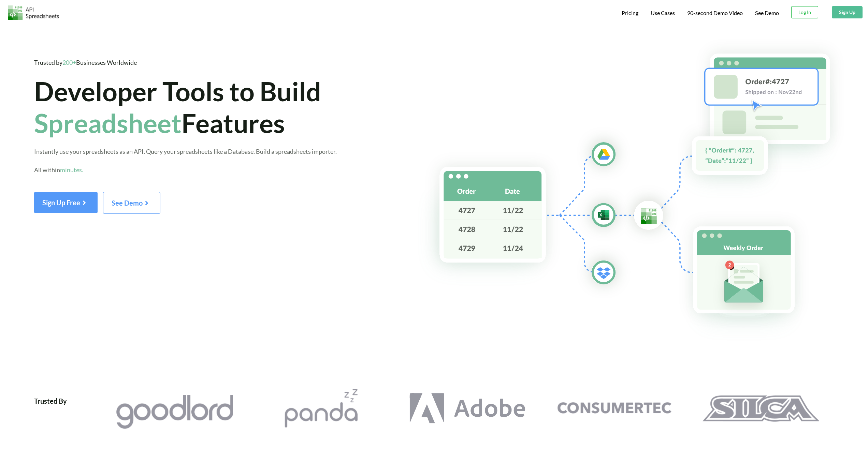 Image resolution: width=868 pixels, height=461 pixels. I want to click on a: Consumertec Logo, so click(614, 409).